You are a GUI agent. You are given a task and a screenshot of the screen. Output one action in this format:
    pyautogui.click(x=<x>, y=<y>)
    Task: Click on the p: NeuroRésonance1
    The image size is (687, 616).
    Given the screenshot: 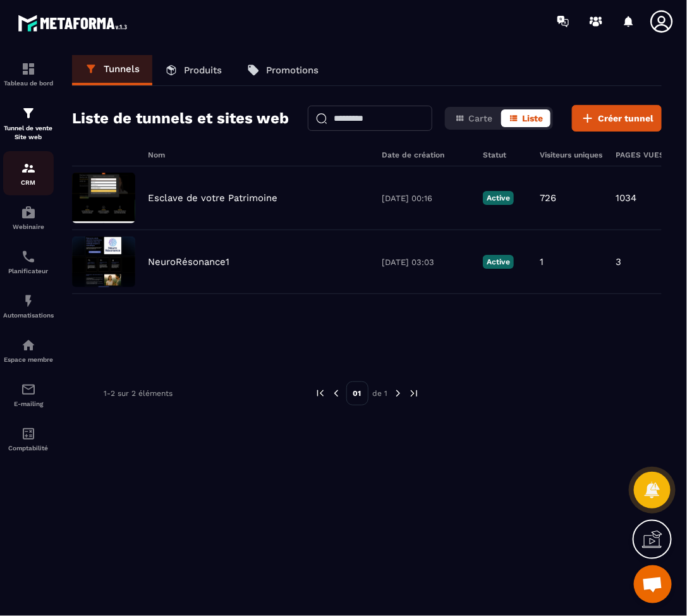 What is the action you would take?
    pyautogui.click(x=188, y=262)
    